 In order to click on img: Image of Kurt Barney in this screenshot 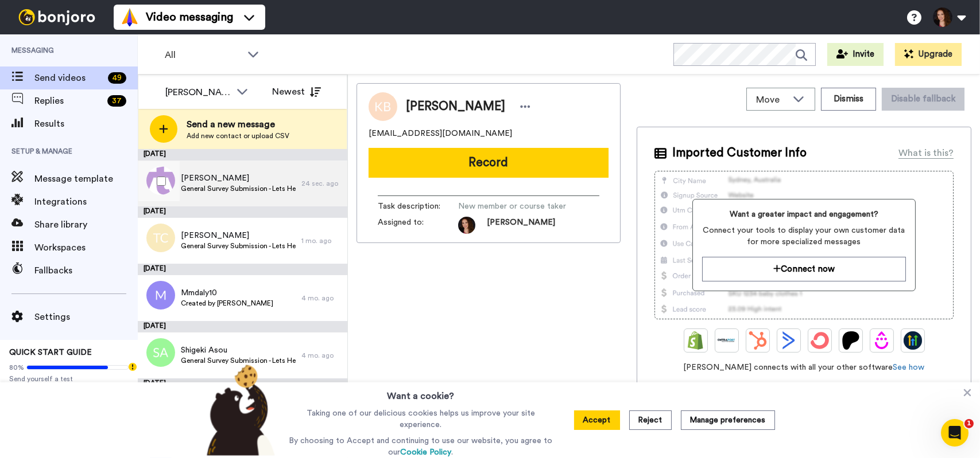, I will do `click(383, 107)`.